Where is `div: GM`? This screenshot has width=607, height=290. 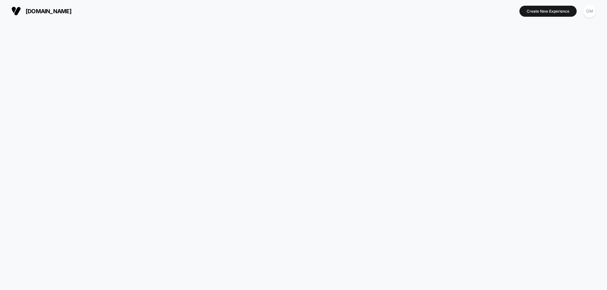
div: GM is located at coordinates (589, 11).